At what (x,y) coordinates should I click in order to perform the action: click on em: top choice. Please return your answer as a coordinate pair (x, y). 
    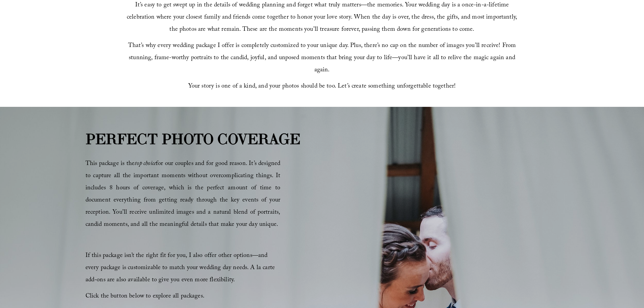
    Looking at the image, I should click on (145, 164).